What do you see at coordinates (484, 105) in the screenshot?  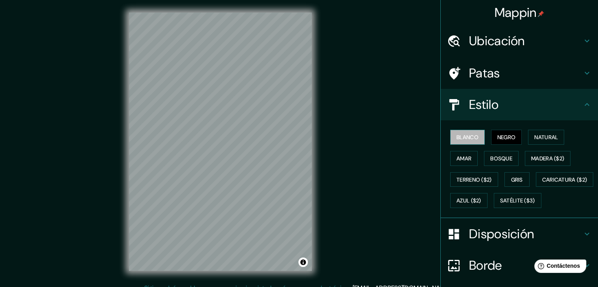 I see `font: Estilo` at bounding box center [484, 105].